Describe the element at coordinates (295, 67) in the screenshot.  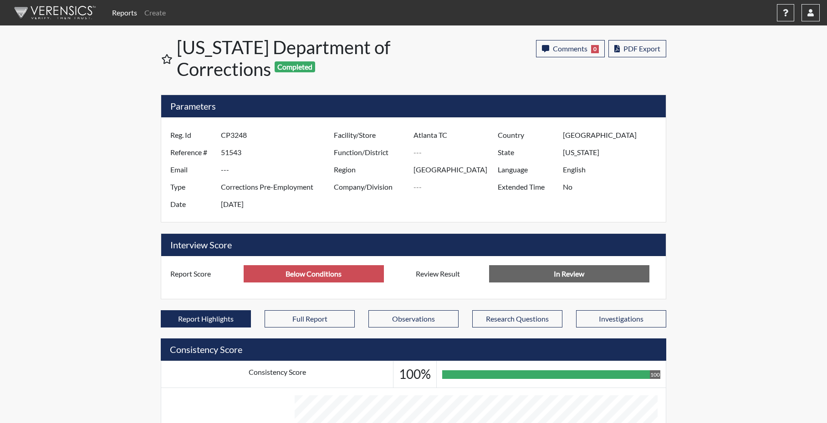
I see `span: Completed` at that location.